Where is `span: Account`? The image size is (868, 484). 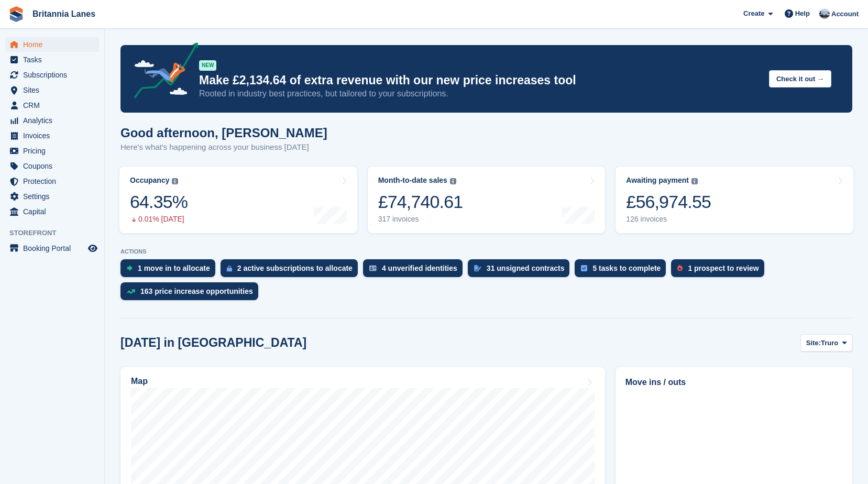 span: Account is located at coordinates (844, 14).